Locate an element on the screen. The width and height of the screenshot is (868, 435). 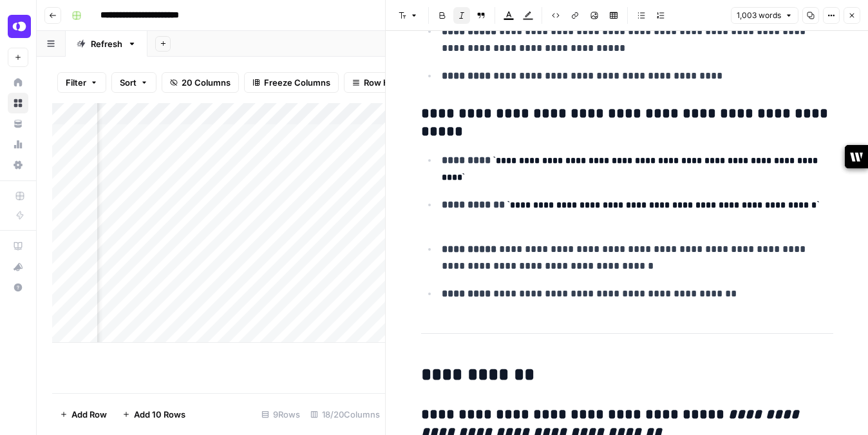
div: What's new? is located at coordinates (18, 266).